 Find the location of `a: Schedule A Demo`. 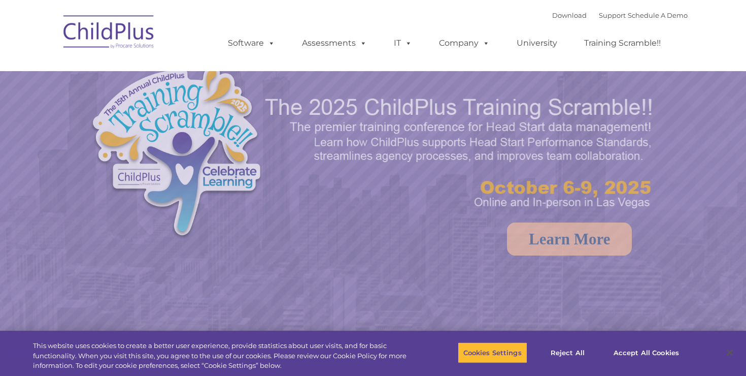

a: Schedule A Demo is located at coordinates (658, 15).